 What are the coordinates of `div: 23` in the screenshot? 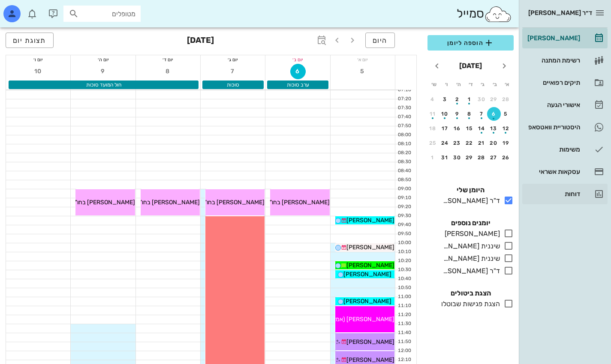 It's located at (457, 143).